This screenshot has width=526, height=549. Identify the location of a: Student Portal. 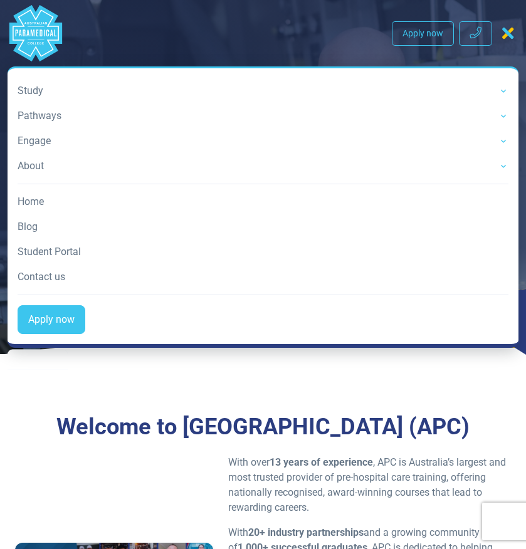
(262, 252).